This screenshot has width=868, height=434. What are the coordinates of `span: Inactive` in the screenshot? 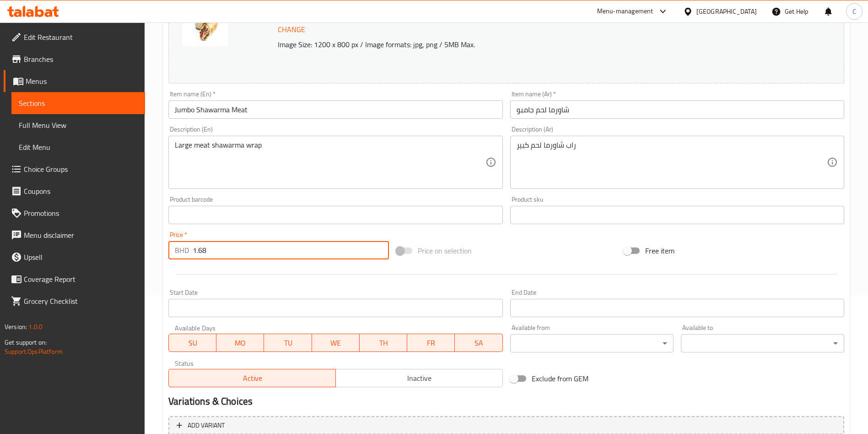 It's located at (419, 378).